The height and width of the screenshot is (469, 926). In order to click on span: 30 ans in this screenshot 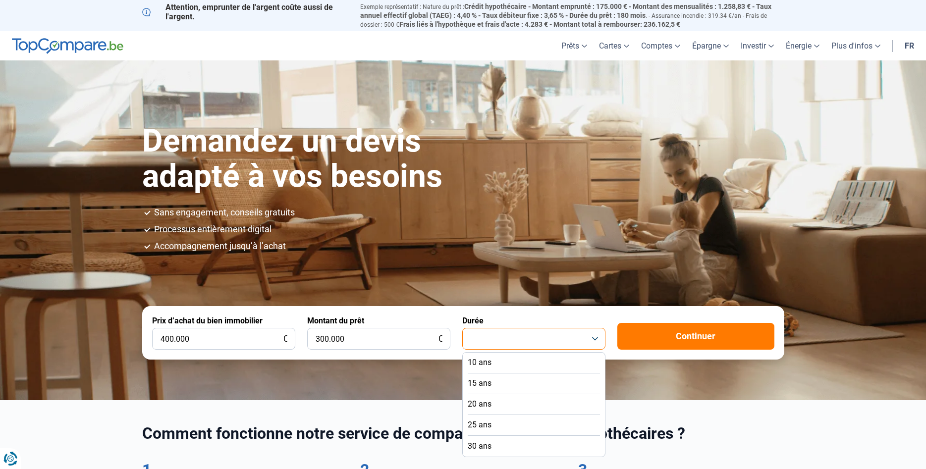, I will do `click(479, 446)`.